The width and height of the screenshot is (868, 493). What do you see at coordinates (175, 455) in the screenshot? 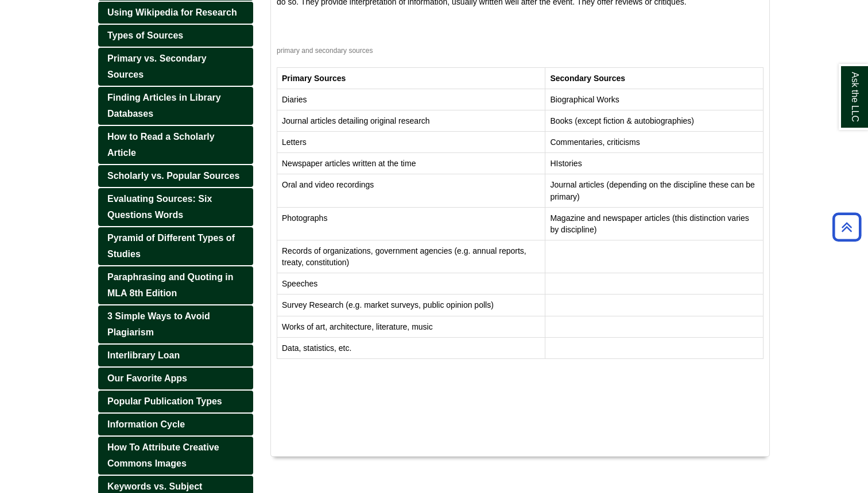
I see `a: How To Attribute Creative Commons Images` at bounding box center [175, 455].